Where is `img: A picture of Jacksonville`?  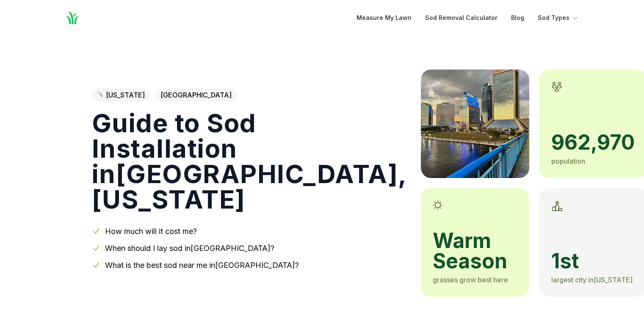 img: A picture of Jacksonville is located at coordinates (476, 124).